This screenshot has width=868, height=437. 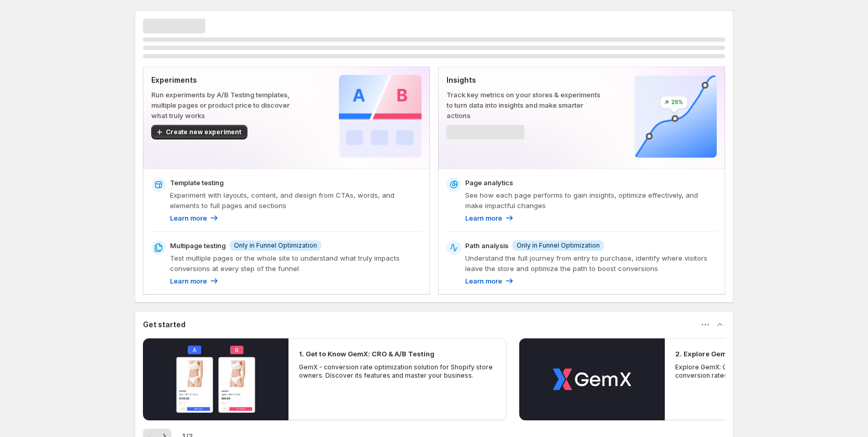 What do you see at coordinates (196, 183) in the screenshot?
I see `p: Template testing` at bounding box center [196, 183].